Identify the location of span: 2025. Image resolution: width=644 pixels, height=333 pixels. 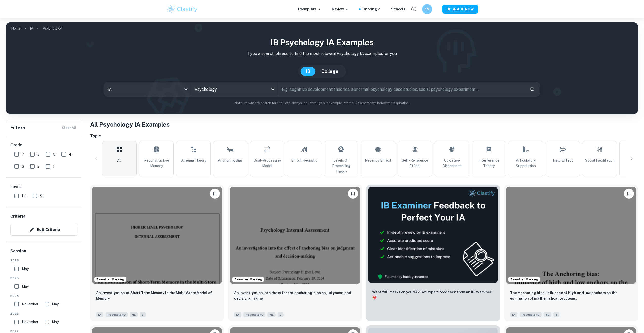
(45, 278).